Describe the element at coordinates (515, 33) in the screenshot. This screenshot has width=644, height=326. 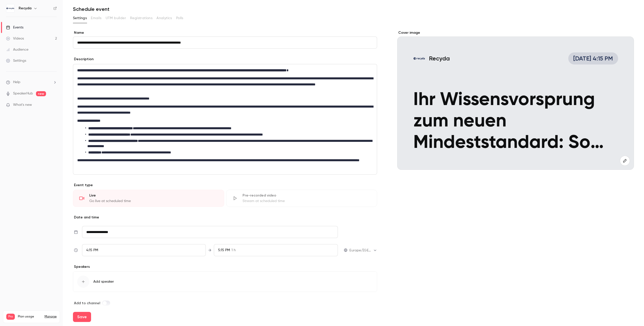
I see `label: Cover image` at that location.